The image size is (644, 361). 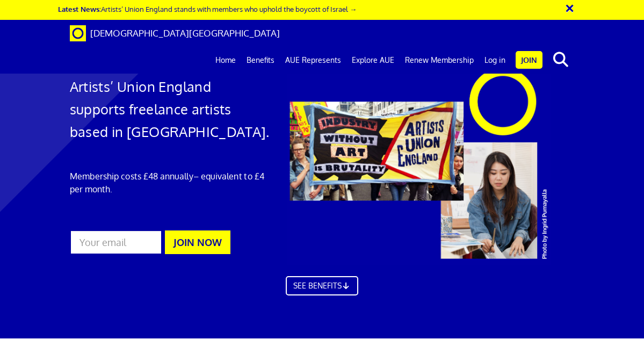 What do you see at coordinates (322, 285) in the screenshot?
I see `a: SEE BENEFITS` at bounding box center [322, 285].